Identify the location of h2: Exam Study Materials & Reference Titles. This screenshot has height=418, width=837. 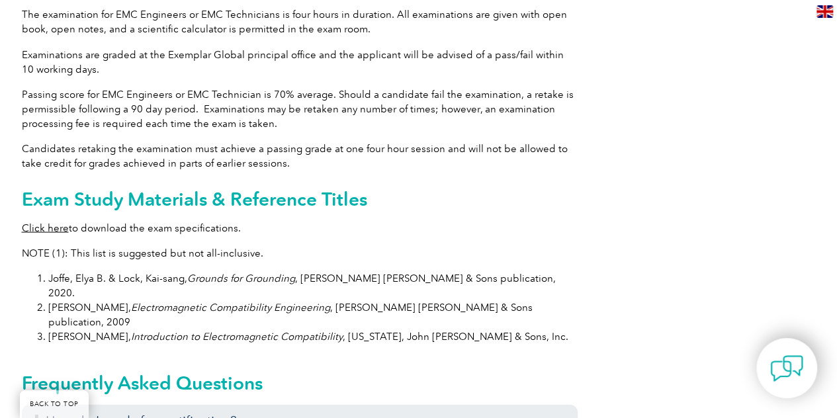
(300, 199).